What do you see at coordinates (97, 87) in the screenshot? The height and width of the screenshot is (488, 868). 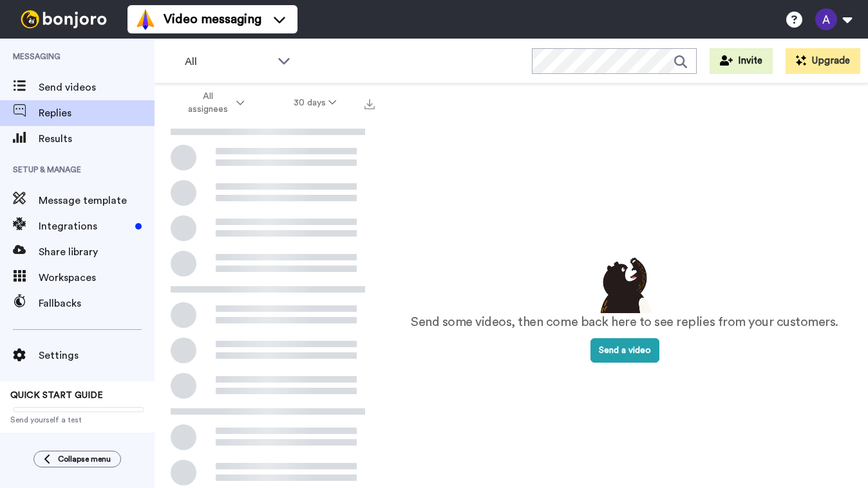 I see `span: Send videos` at bounding box center [97, 87].